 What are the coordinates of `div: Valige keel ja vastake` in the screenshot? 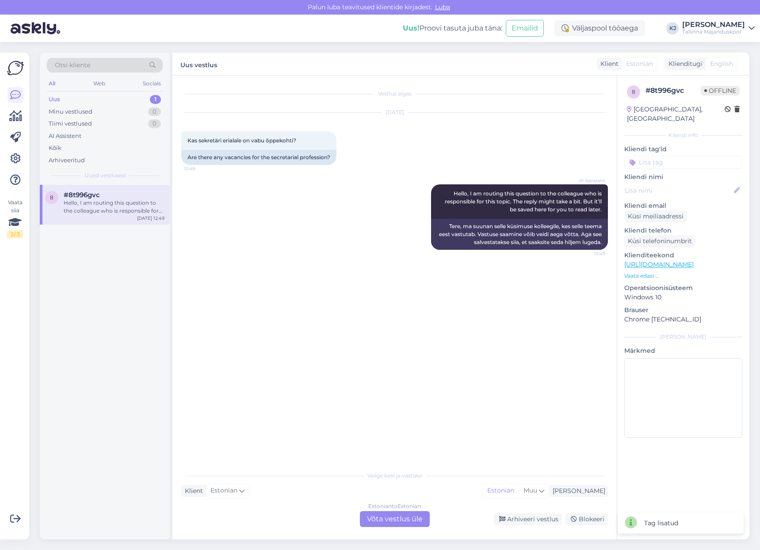 It's located at (395, 476).